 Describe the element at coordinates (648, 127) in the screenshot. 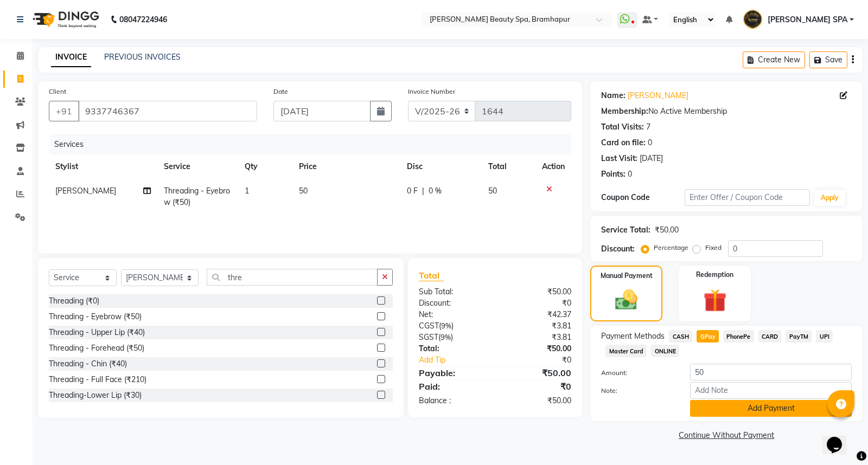

I see `div: 7` at that location.